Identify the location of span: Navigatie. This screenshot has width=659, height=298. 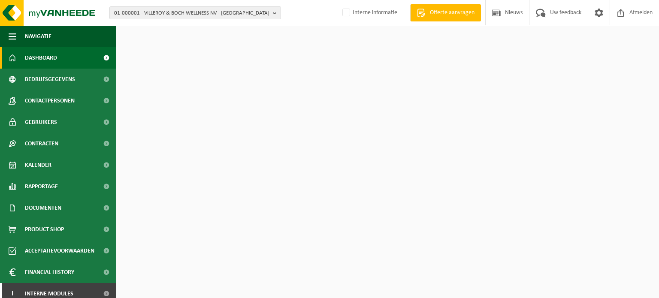
(38, 36).